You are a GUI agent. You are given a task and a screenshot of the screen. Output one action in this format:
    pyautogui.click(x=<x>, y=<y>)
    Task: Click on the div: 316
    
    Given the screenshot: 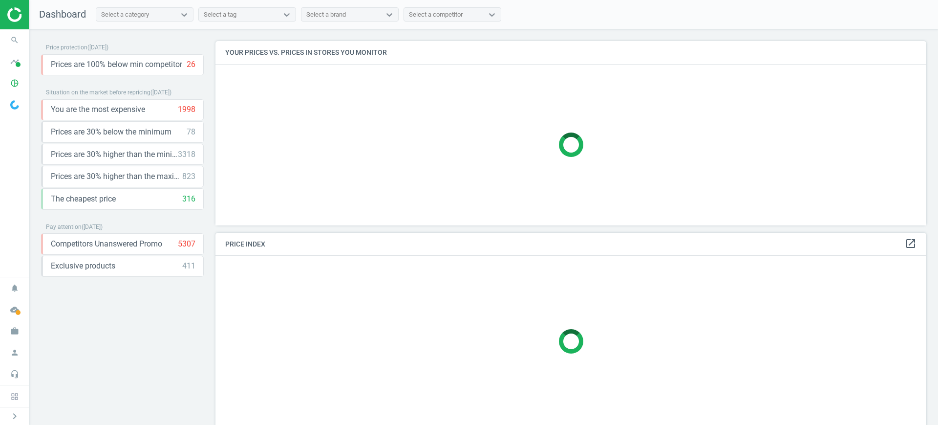 What is the action you would take?
    pyautogui.click(x=189, y=199)
    